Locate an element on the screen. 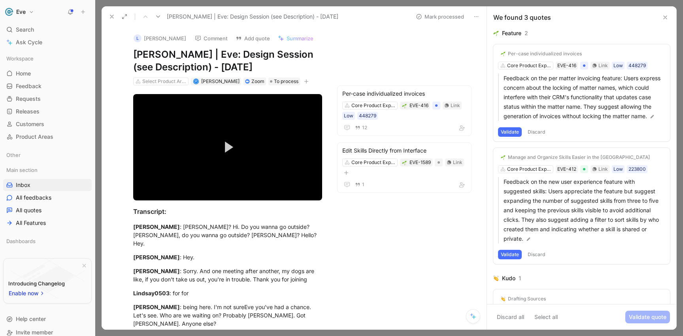 This screenshot has height=336, width=683. div: To process is located at coordinates (284, 81).